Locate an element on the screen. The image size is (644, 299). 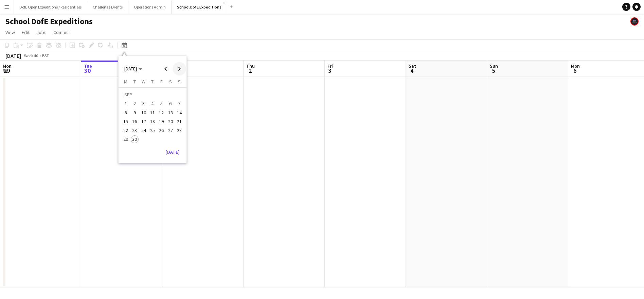
button: 13-09-2025 is located at coordinates (170, 113).